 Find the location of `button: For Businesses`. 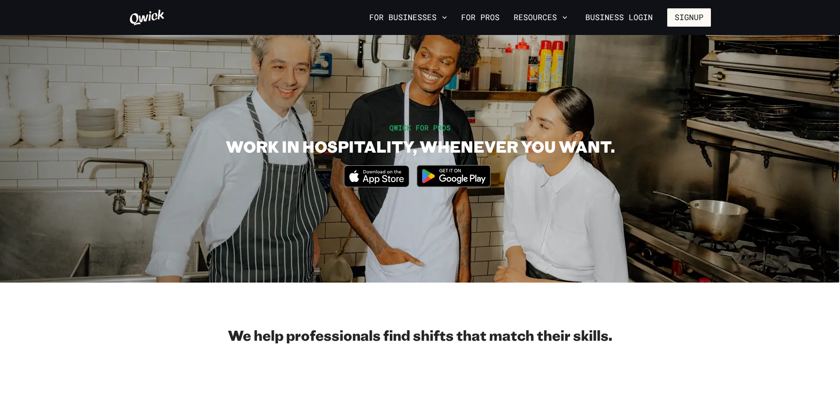

button: For Businesses is located at coordinates (408, 17).